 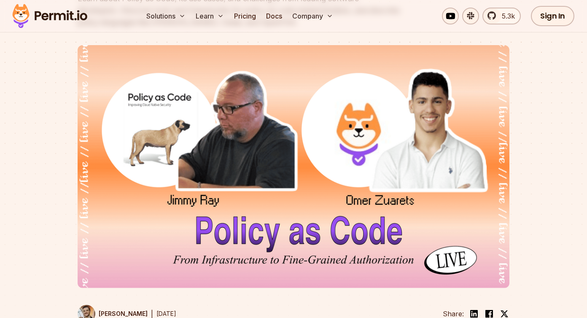 I want to click on a: Sign In, so click(x=552, y=16).